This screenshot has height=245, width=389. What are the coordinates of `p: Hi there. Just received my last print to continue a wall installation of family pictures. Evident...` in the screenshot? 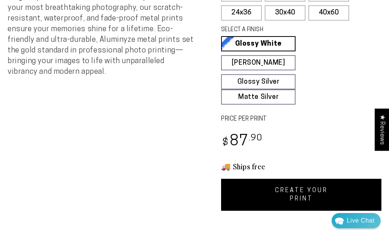 It's located at (86, 89).